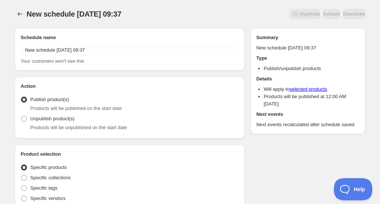 The width and height of the screenshot is (380, 204). Describe the element at coordinates (308, 58) in the screenshot. I see `h2: Type` at that location.